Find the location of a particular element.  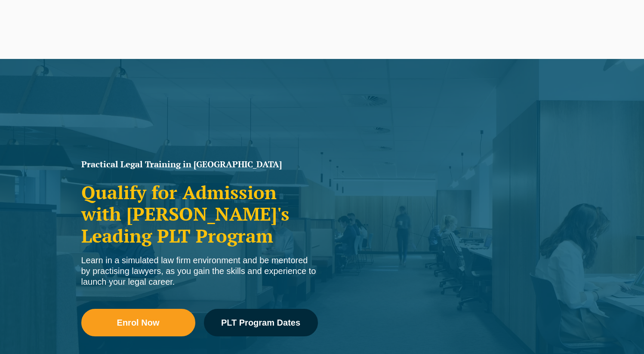

span: Enrol Now is located at coordinates (138, 322).